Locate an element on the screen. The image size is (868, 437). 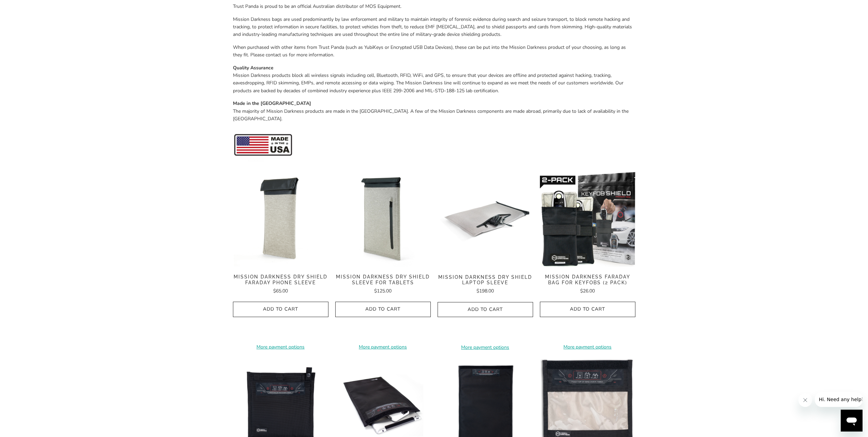
a: Mission Darkness Dry Shield Faraday Phone Sleeve - Trust Panda Mission Darkness Dry Shield Farada... is located at coordinates (281, 219).